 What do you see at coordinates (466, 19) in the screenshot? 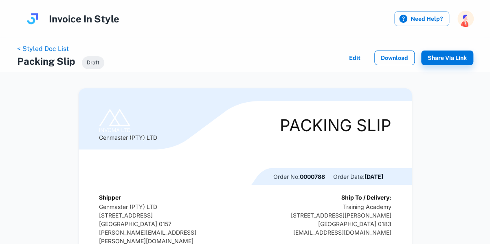
I see `button: photoURL` at bounding box center [466, 19].